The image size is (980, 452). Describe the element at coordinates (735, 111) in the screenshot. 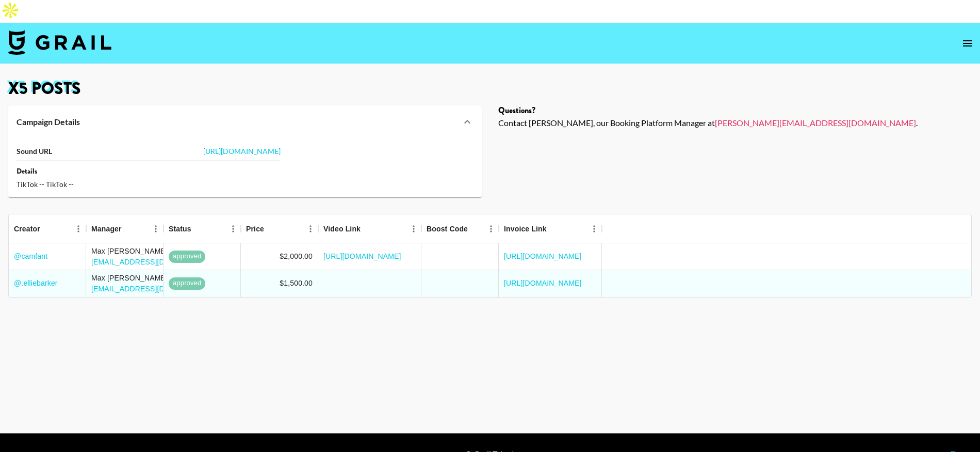

I see `div: Questions?` at that location.